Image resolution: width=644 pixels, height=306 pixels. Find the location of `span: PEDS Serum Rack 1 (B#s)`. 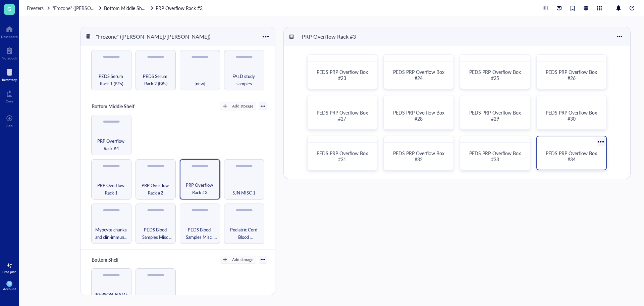

span: PEDS Serum Rack 1 (B#s) is located at coordinates (111, 80).